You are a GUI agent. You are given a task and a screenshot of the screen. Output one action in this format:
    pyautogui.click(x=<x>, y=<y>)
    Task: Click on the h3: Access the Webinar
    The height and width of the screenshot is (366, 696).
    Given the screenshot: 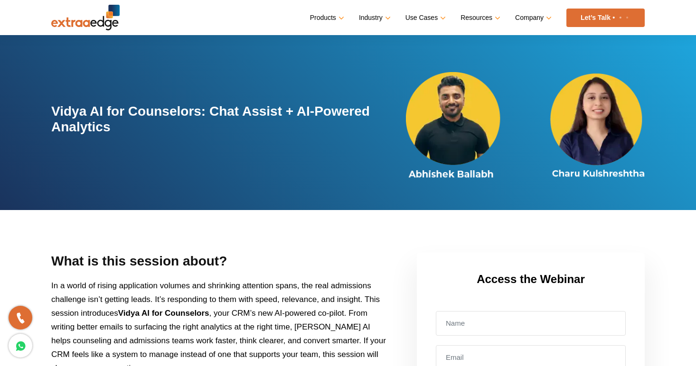 What is the action you would take?
    pyautogui.click(x=530, y=279)
    